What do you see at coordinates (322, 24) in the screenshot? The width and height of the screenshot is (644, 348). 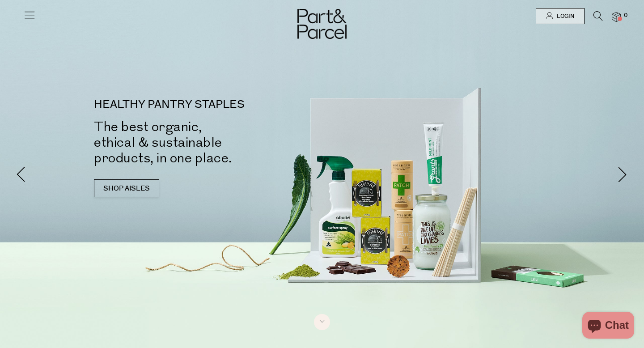 I see `img: Part&Parcel` at bounding box center [322, 24].